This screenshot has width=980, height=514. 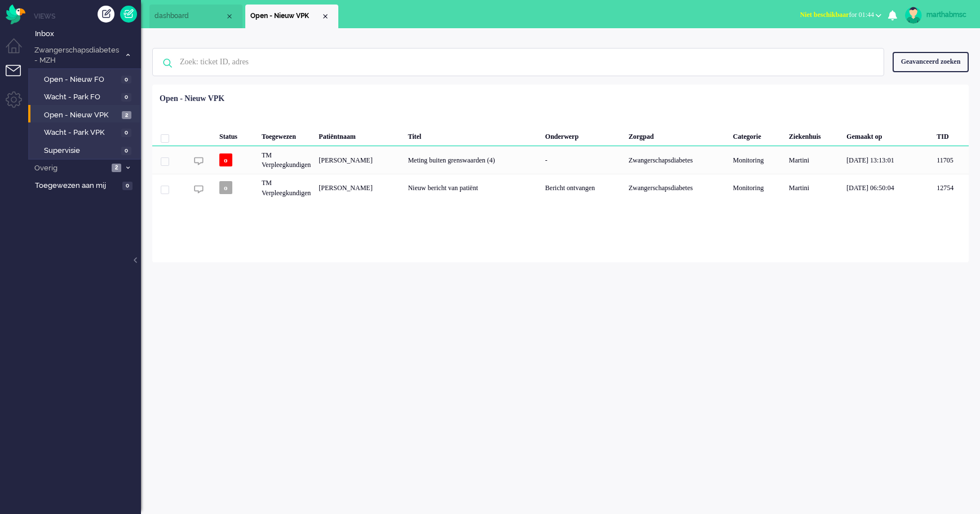 I want to click on div: Toegewezen, so click(x=286, y=135).